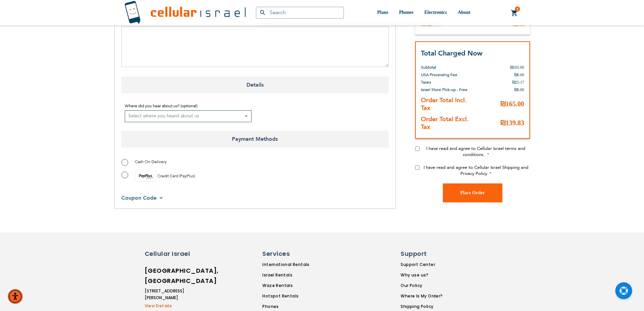  What do you see at coordinates (476, 170) in the screenshot?
I see `span: I have read and agree to Cellular Israel Shipping and Privacy Policy` at bounding box center [476, 170].